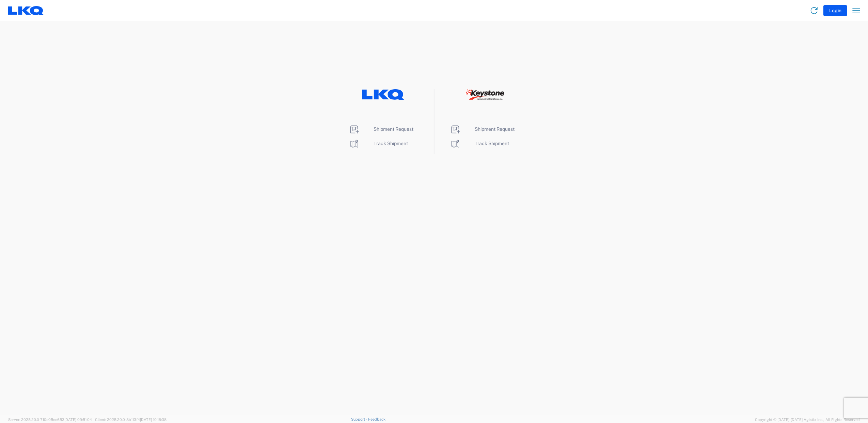 This screenshot has width=868, height=423. Describe the element at coordinates (360, 419) in the screenshot. I see `a: Support` at that location.